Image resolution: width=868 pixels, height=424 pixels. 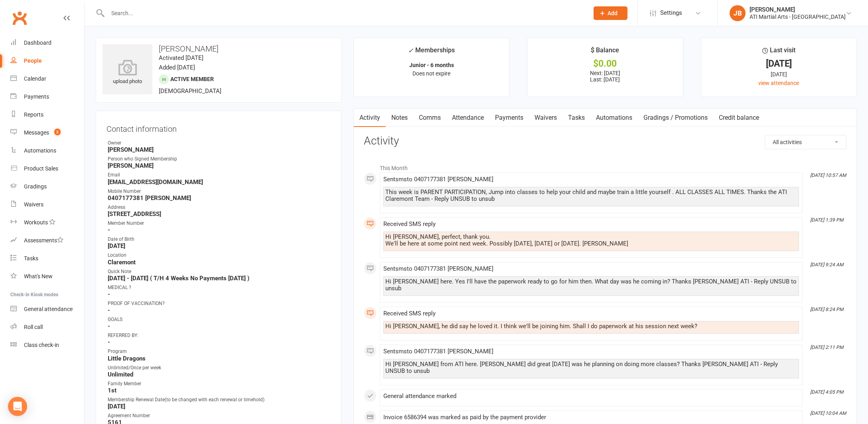 I want to click on div: People, so click(x=33, y=61).